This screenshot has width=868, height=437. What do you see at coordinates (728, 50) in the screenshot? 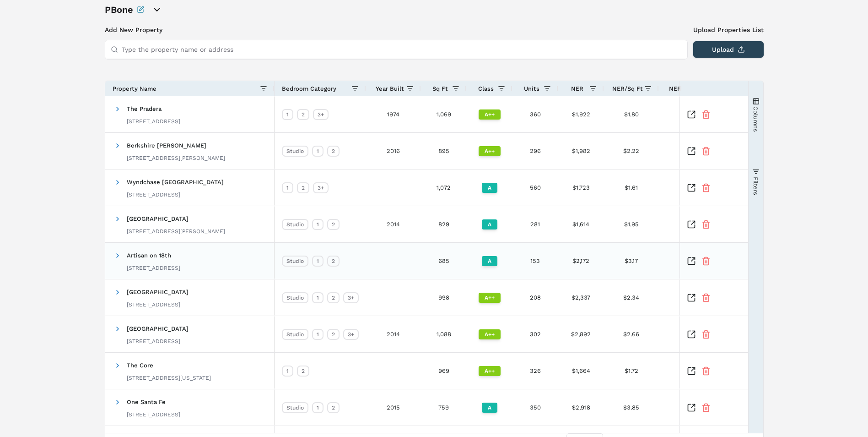
I see `button: Upload` at bounding box center [728, 50].